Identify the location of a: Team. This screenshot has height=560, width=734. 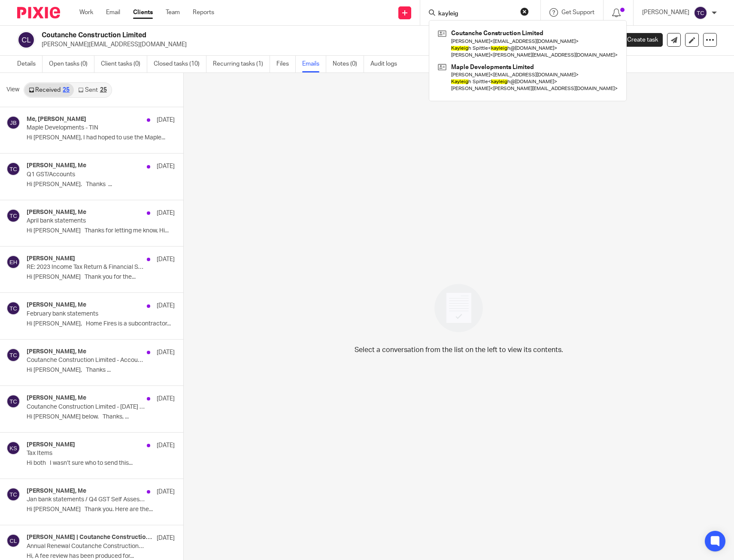
(172, 12).